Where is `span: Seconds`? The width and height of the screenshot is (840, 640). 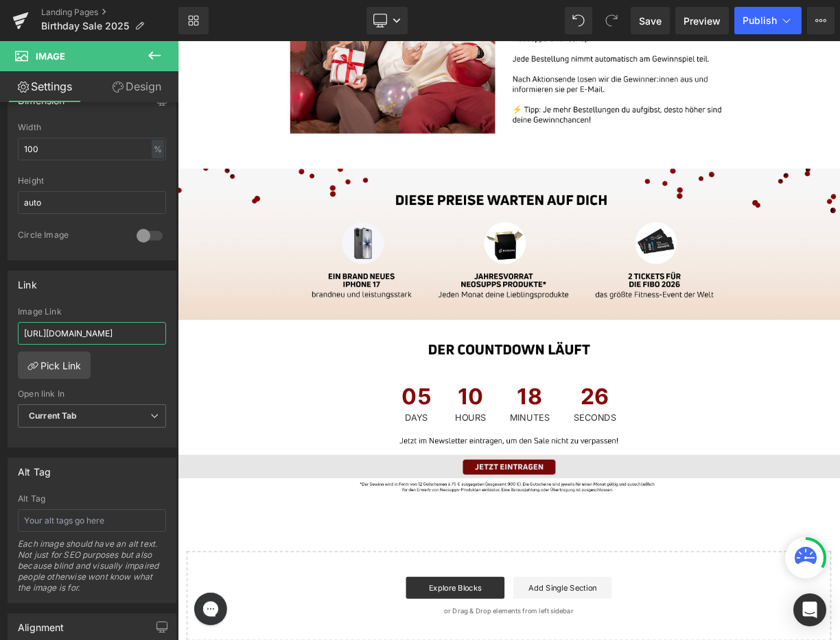 span: Seconds is located at coordinates (523, 472).